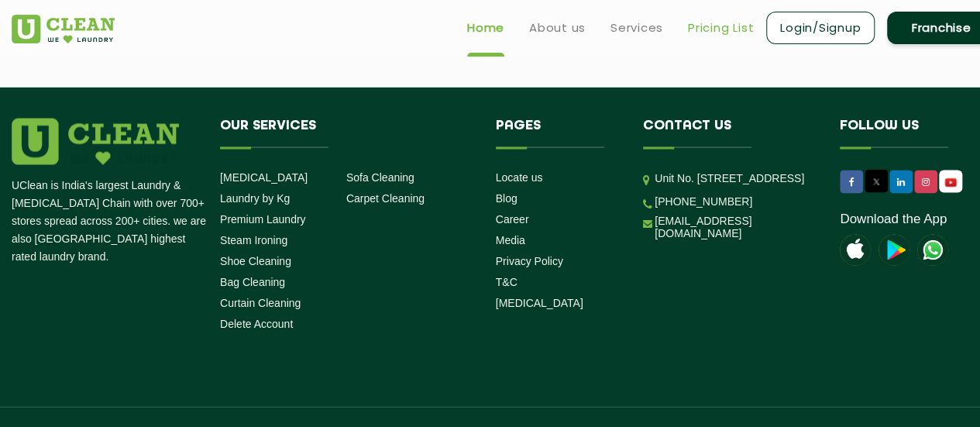 The width and height of the screenshot is (980, 427). Describe the element at coordinates (529, 261) in the screenshot. I see `a: Privacy Policy` at that location.